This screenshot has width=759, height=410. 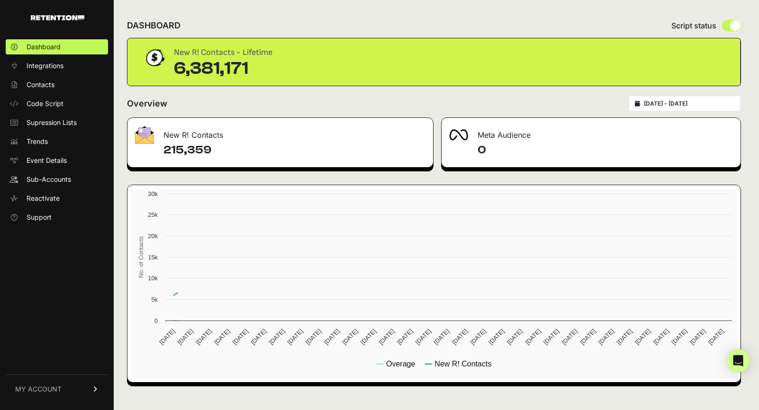 What do you see at coordinates (153, 194) in the screenshot?
I see `text: 30k` at bounding box center [153, 194].